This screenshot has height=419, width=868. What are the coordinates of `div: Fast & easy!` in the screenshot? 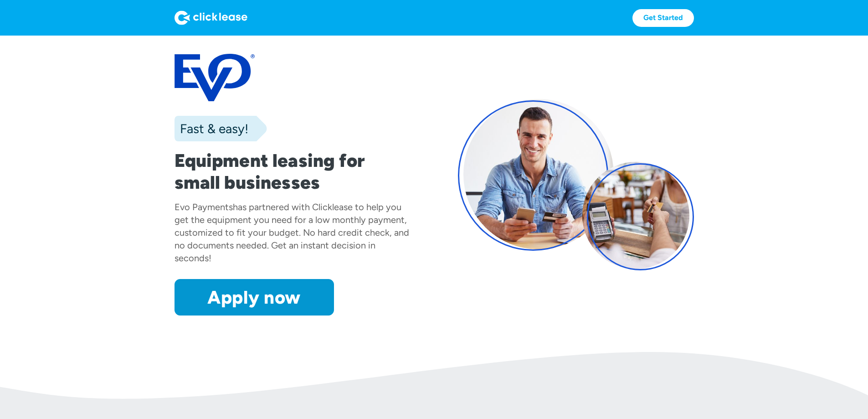 It's located at (212, 129).